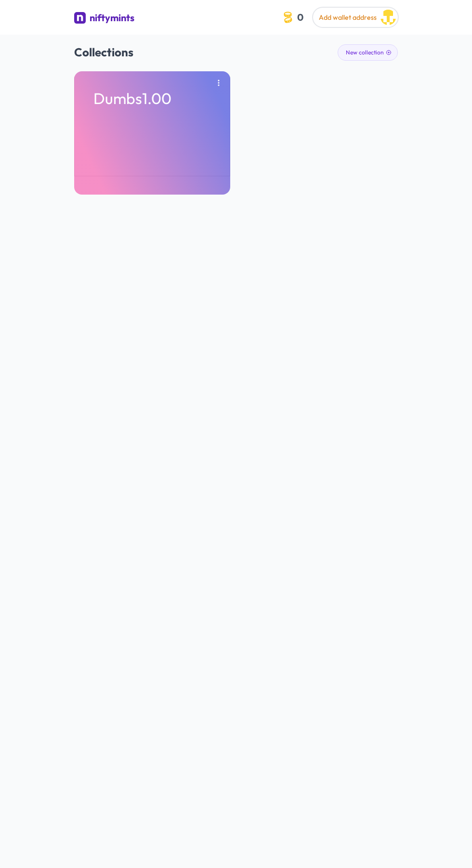  I want to click on p: Dumbs1.00, so click(152, 98).